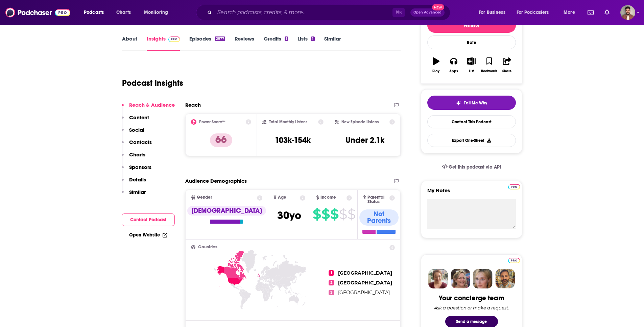 Image resolution: width=644 pixels, height=327 pixels. What do you see at coordinates (378, 200) in the screenshot?
I see `span: Parental Status` at bounding box center [378, 200].